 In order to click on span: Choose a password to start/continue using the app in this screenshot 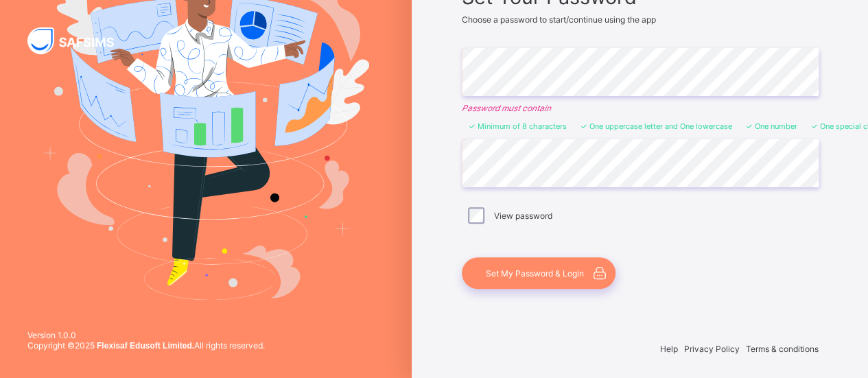, I will do `click(558, 19)`.